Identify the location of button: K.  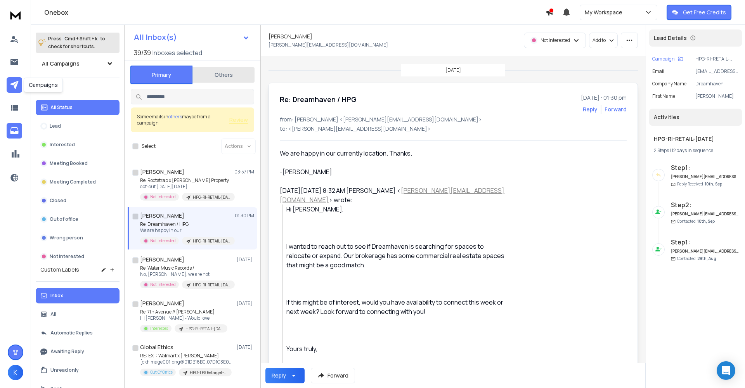
(16, 372).